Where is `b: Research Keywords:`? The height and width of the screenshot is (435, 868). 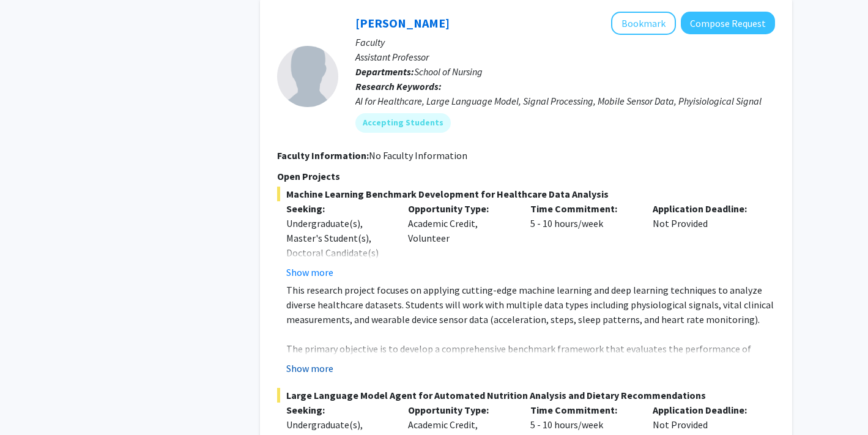
b: Research Keywords: is located at coordinates (398, 87).